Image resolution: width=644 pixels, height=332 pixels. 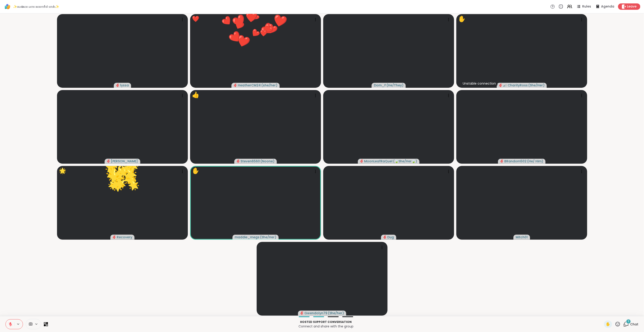 What do you see at coordinates (391, 237) in the screenshot?
I see `span: Dug` at bounding box center [391, 237].